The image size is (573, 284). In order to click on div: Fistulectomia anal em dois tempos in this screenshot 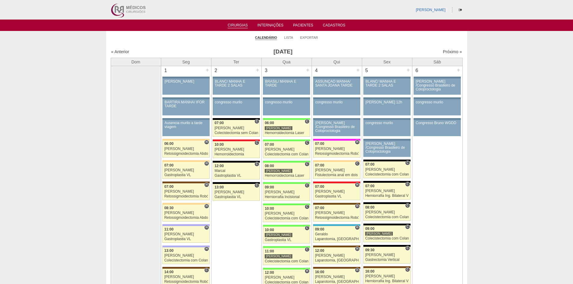, I will do `click(337, 175)`.